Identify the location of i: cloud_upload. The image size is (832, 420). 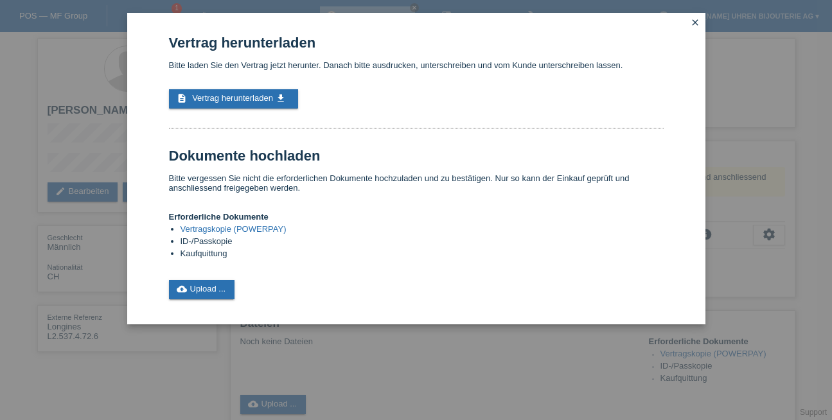
(182, 289).